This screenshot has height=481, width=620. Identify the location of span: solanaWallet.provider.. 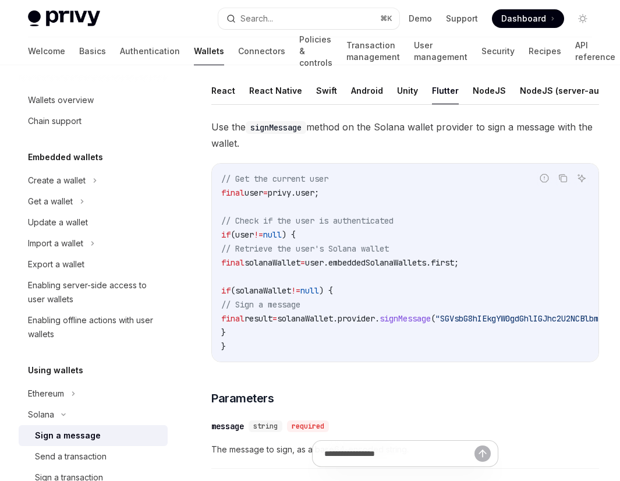
(328, 318).